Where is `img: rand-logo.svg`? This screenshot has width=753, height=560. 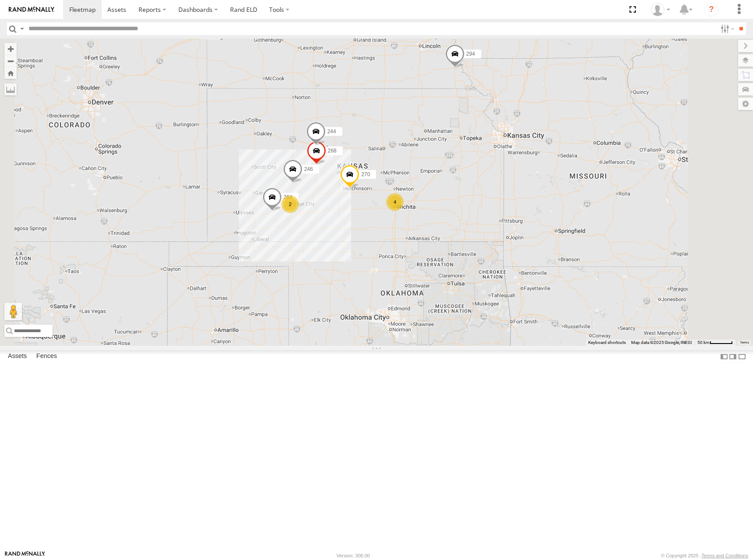 img: rand-logo.svg is located at coordinates (32, 10).